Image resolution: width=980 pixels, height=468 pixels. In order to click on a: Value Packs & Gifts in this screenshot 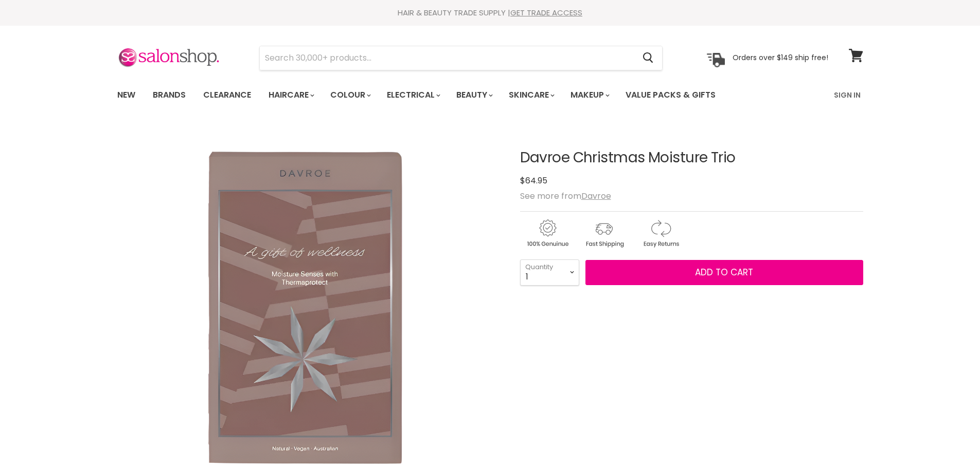, I will do `click(671, 95)`.